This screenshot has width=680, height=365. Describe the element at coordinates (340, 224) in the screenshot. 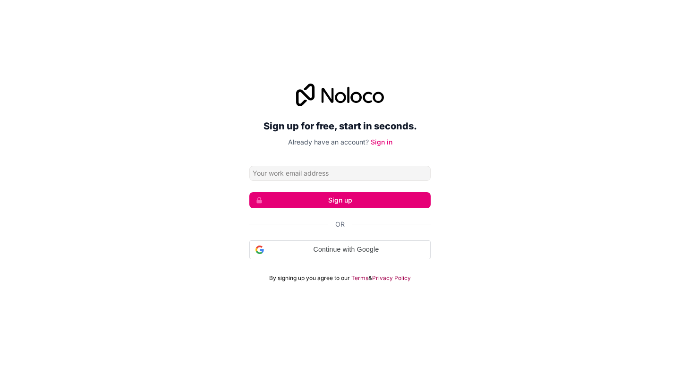

I see `span: Or` at that location.